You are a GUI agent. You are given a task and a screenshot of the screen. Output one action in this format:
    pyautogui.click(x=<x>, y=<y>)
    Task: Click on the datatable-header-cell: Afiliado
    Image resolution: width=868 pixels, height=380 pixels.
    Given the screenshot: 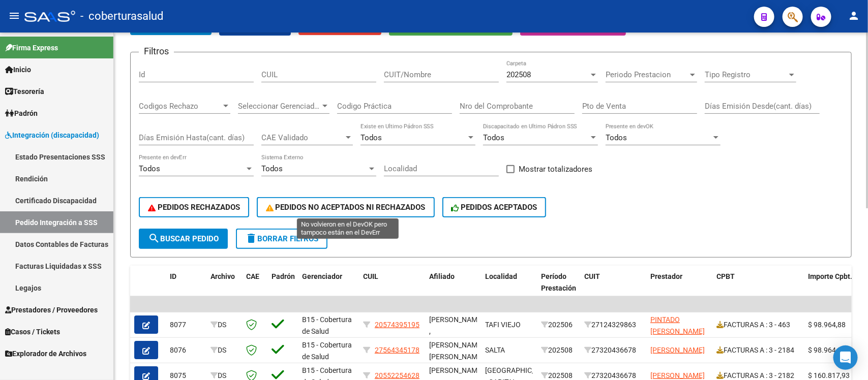 What is the action you would take?
    pyautogui.click(x=454, y=288)
    